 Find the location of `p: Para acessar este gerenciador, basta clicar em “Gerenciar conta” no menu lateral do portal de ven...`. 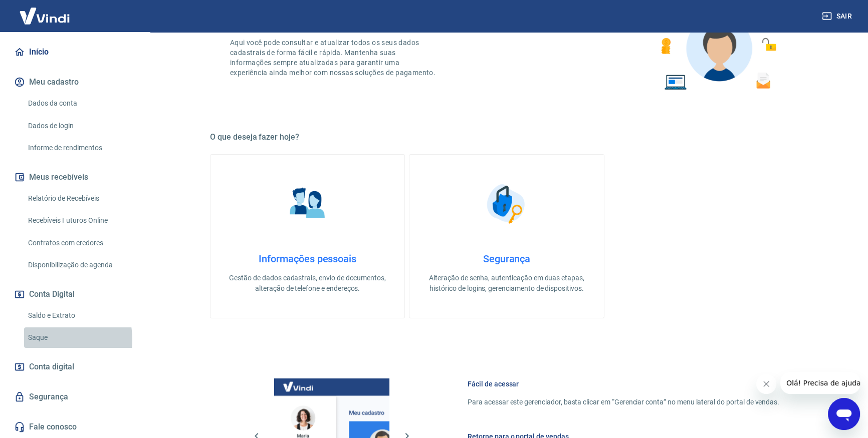

p: Para acessar este gerenciador, basta clicar em “Gerenciar conta” no menu lateral do portal de ven... is located at coordinates (623, 402).